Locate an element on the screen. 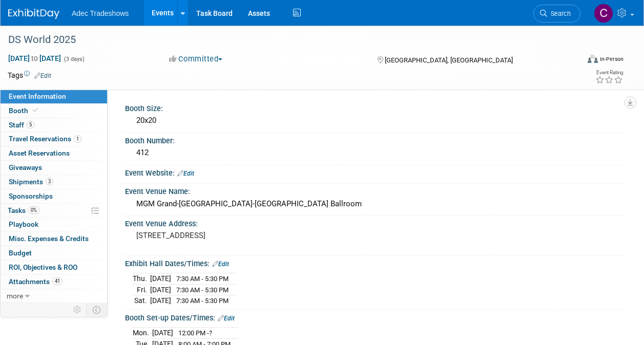  div: Event Rating is located at coordinates (610, 73).